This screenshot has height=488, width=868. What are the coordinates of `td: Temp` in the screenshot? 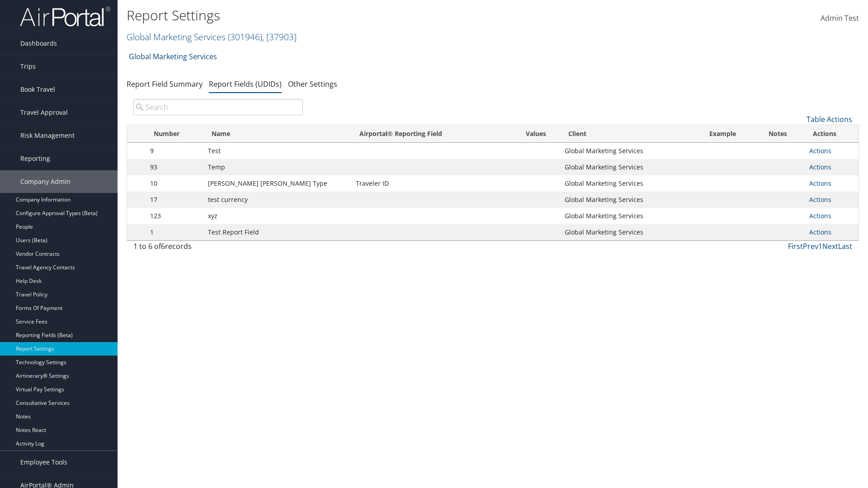 It's located at (277, 167).